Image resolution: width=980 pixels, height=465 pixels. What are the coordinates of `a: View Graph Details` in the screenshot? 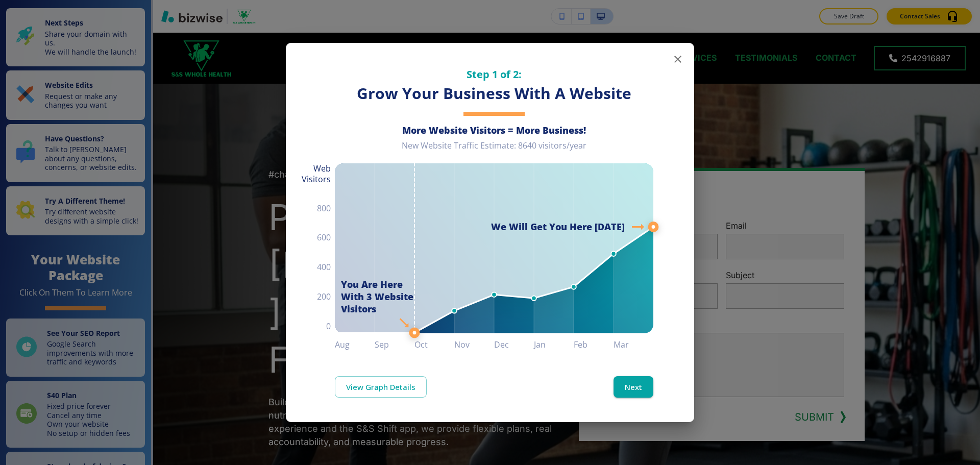 It's located at (381, 386).